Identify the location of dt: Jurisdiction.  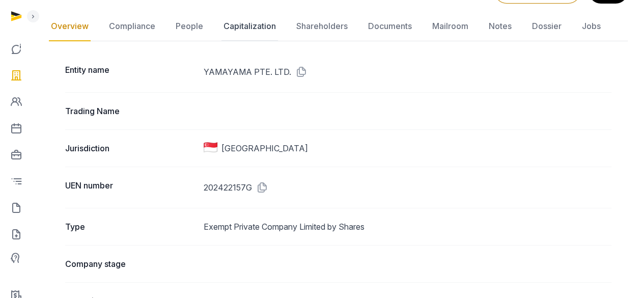
(131, 149).